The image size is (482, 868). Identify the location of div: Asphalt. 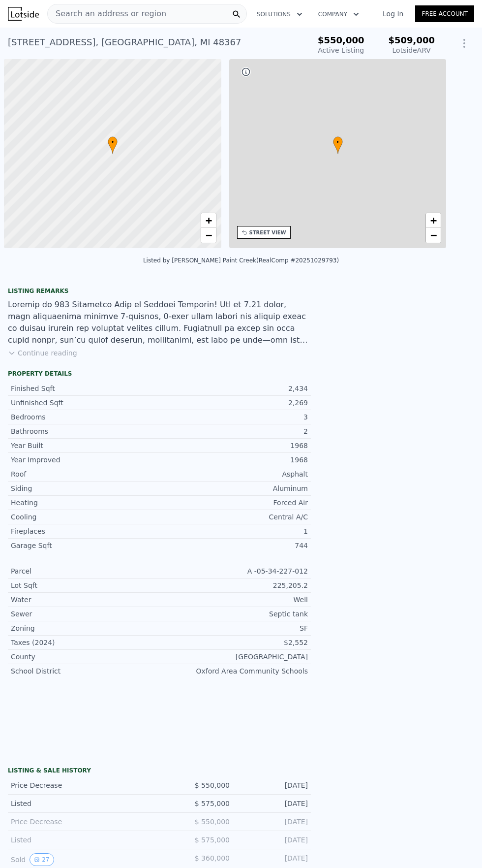
(234, 474).